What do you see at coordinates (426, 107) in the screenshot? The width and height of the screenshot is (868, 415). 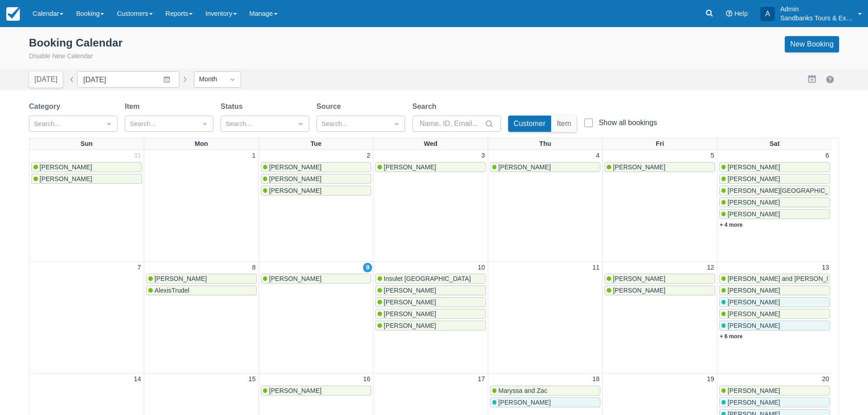 I see `label: Search` at bounding box center [426, 107].